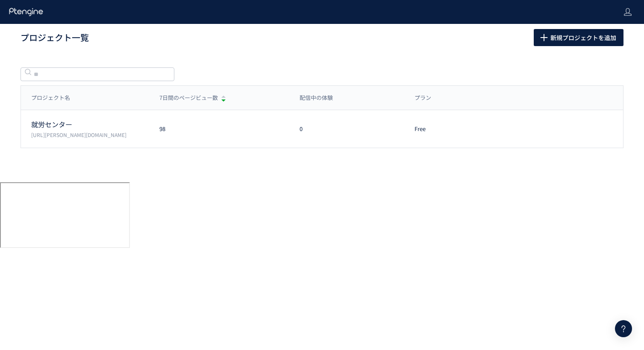 Image resolution: width=644 pixels, height=350 pixels. Describe the element at coordinates (316, 98) in the screenshot. I see `span: 配信中の体験` at that location.